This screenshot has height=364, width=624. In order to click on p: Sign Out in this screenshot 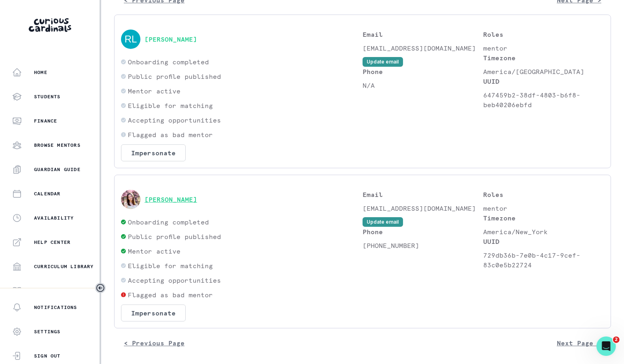, I will do `click(48, 356)`.